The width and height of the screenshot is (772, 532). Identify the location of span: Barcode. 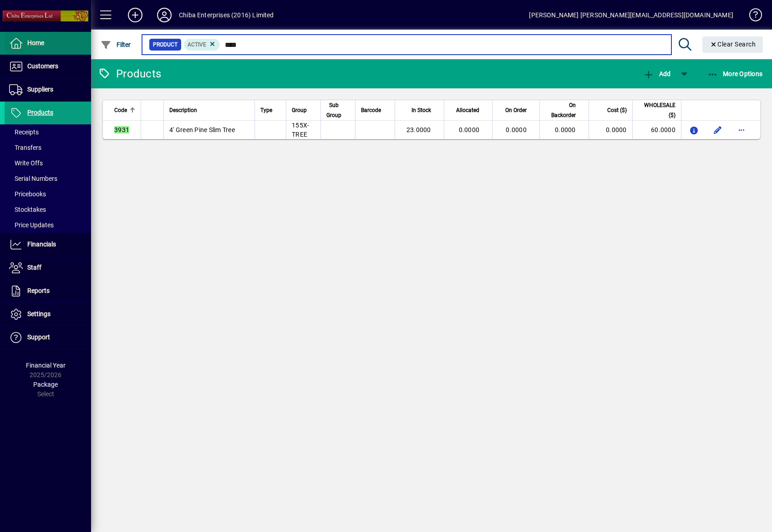
(371, 110).